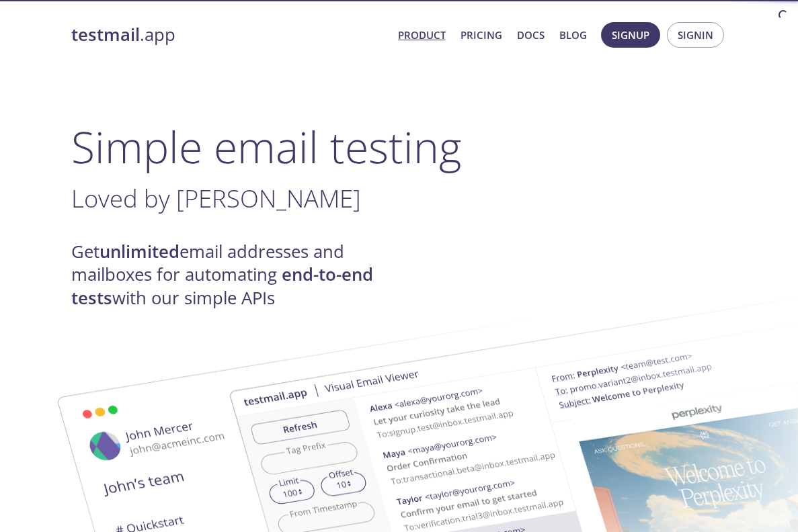 This screenshot has height=532, width=798. Describe the element at coordinates (235, 275) in the screenshot. I see `h4: Get email addresses and mailboxes for automating with our simple APIs` at that location.